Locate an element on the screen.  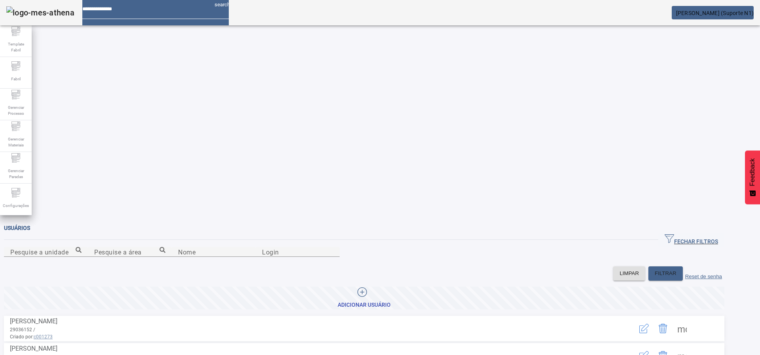
span: Gerenciar Processo is located at coordinates (16, 110).